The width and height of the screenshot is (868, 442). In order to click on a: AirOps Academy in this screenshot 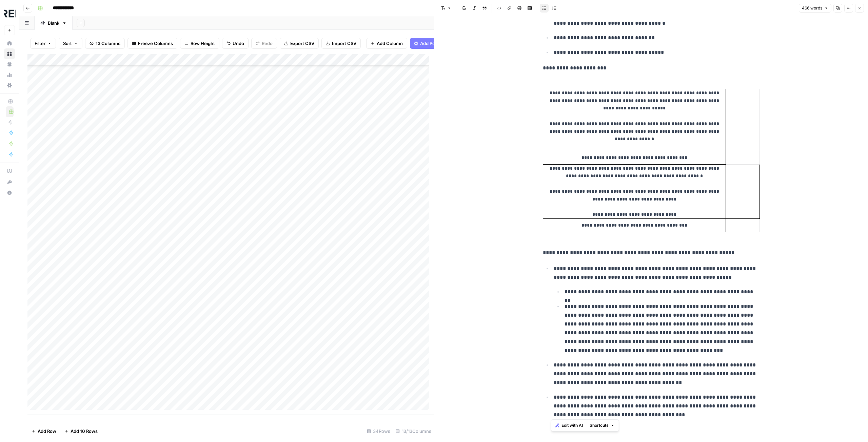, I will do `click(10, 171)`.